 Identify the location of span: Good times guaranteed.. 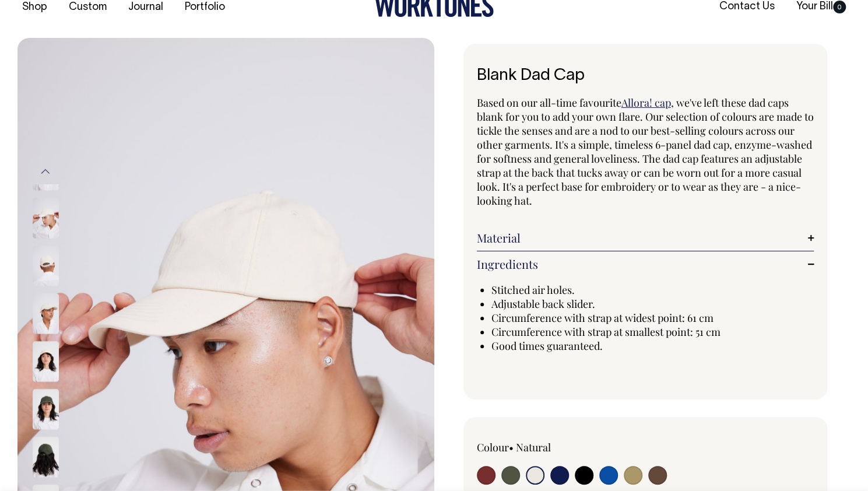
(546, 346).